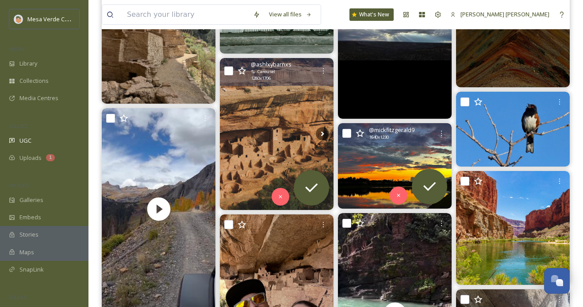  I want to click on span: UGC, so click(25, 140).